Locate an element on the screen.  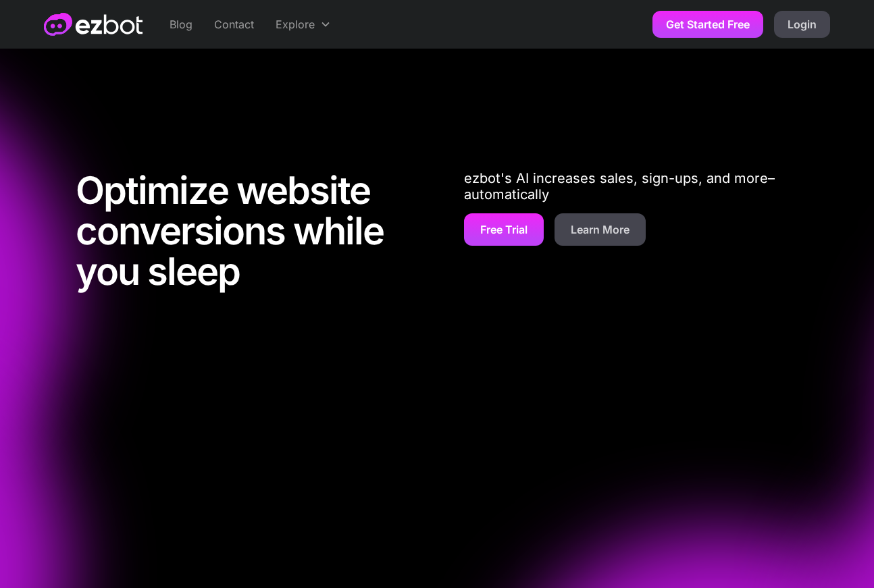
a: Get Started Free is located at coordinates (707, 24).